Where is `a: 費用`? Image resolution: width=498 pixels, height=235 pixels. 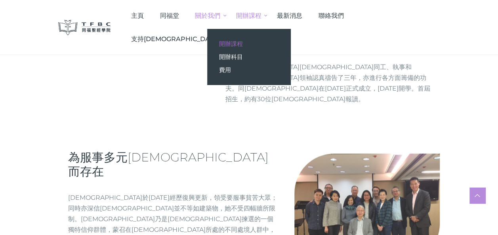
a: 費用 is located at coordinates (249, 70).